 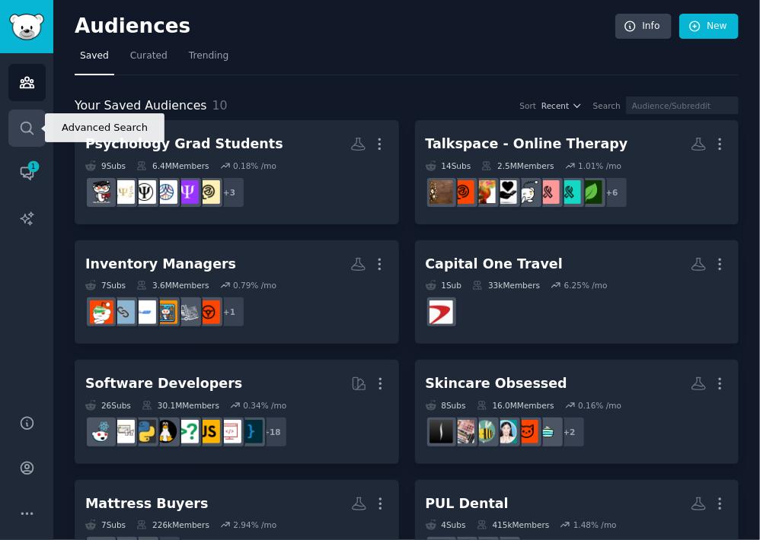 What do you see at coordinates (599, 406) in the screenshot?
I see `div: 0.16 % /mo` at bounding box center [599, 406].